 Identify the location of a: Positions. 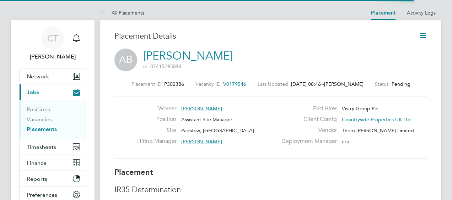
(38, 109).